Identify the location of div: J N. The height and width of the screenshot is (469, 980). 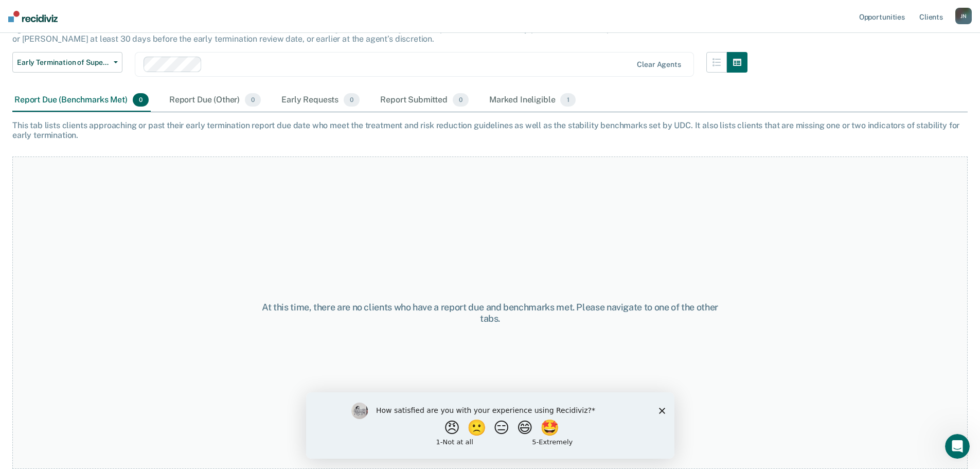
(964, 16).